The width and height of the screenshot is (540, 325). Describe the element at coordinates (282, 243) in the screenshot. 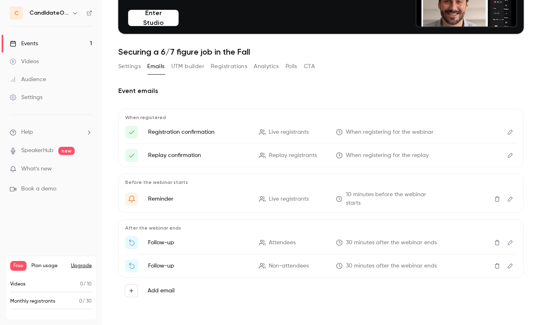

I see `span: Attendees` at that location.